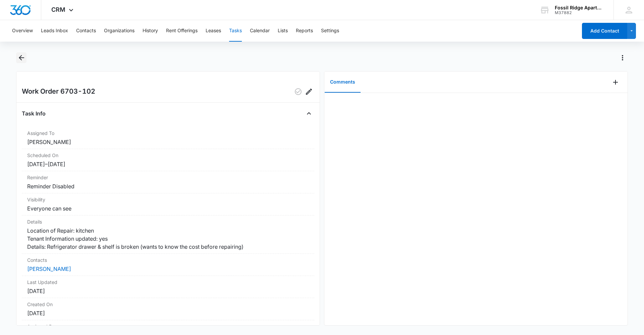  I want to click on button: Rent Offerings, so click(182, 31).